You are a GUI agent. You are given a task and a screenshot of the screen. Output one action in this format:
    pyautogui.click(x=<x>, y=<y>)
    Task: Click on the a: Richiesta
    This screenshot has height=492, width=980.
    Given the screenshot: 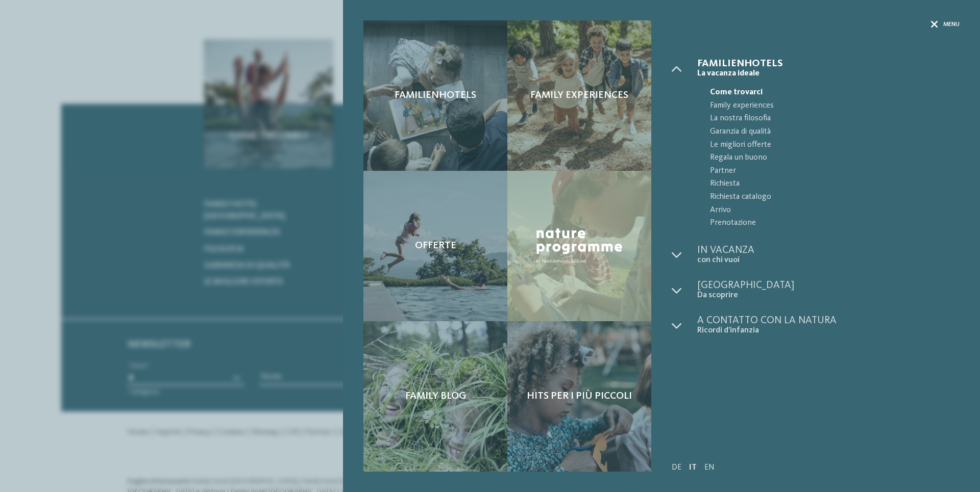 What is the action you would take?
    pyautogui.click(x=828, y=184)
    